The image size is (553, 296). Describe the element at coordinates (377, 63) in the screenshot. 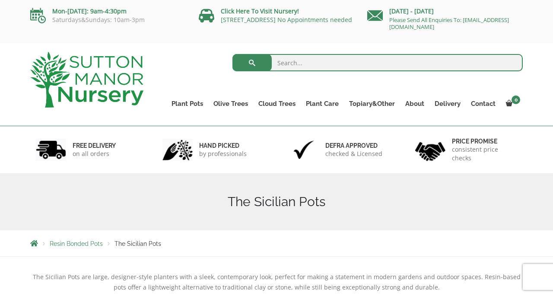

I see `input: Search...` at that location.